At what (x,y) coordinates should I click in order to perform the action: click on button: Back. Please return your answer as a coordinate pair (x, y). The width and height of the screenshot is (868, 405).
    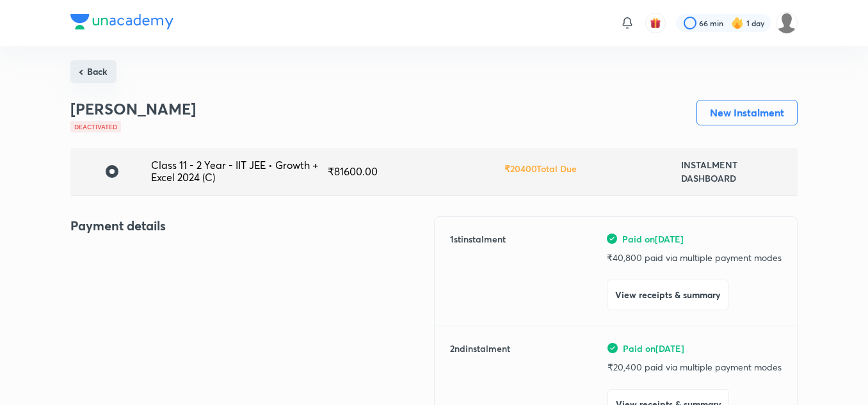
    Looking at the image, I should click on (93, 72).